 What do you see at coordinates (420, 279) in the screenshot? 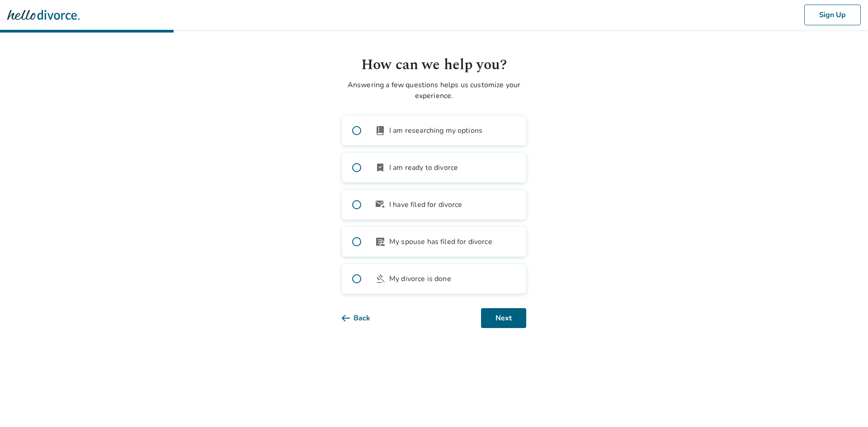
I see `span: My divorce is done` at bounding box center [420, 279].